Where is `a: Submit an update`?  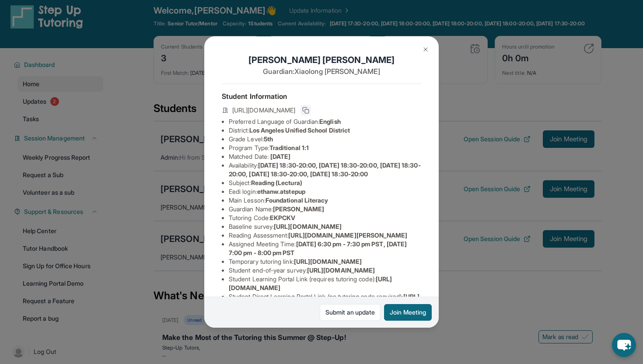
a: Submit an update is located at coordinates (350, 312).